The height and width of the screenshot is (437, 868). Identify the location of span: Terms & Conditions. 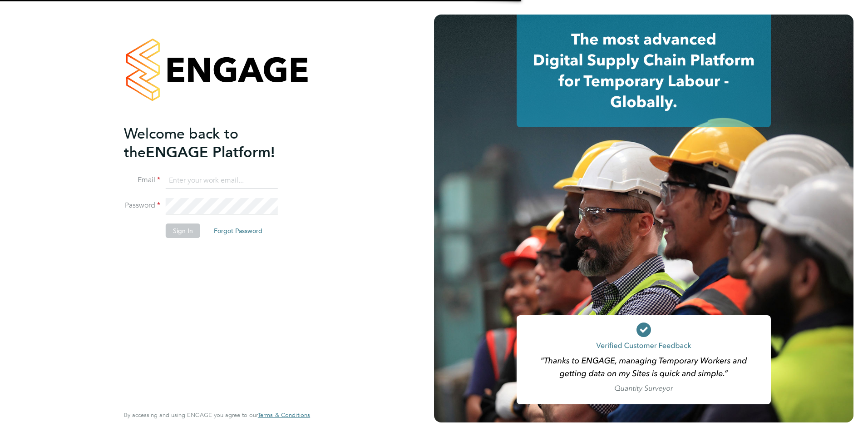
(284, 415).